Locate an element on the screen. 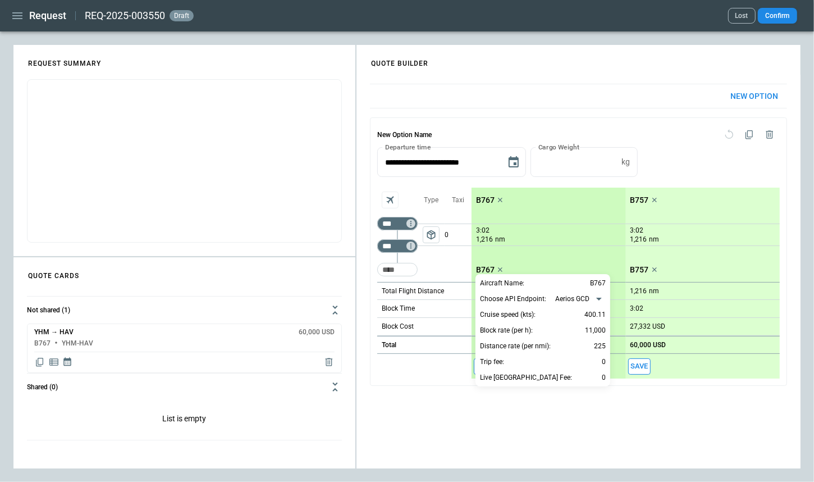  p: 225 is located at coordinates (600, 346).